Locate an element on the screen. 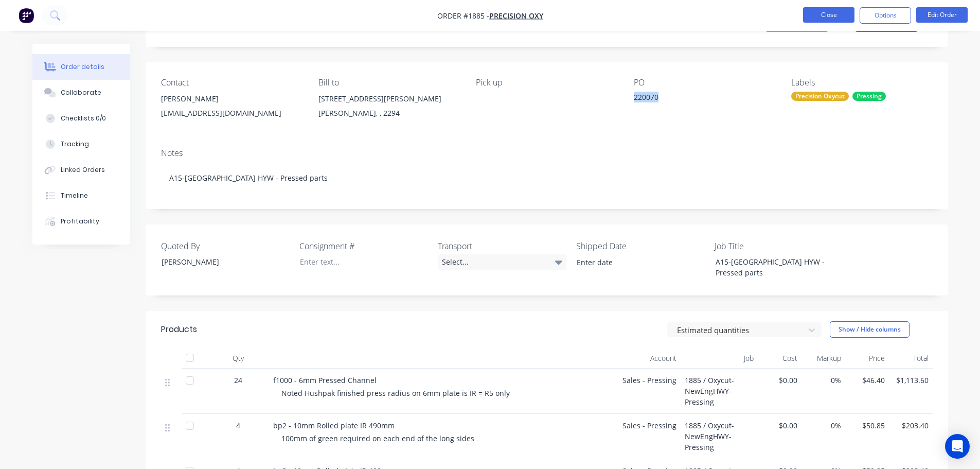 This screenshot has height=469, width=980. div: Products is located at coordinates (179, 330).